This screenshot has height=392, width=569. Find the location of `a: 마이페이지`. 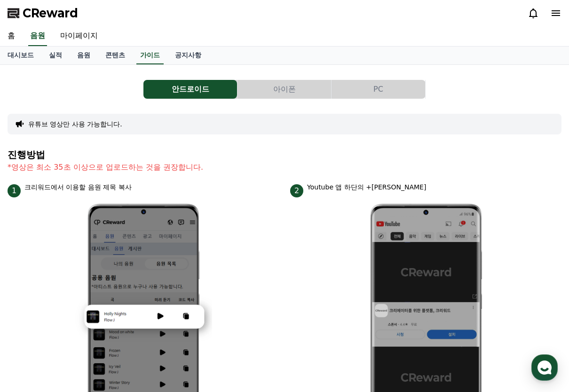

a: 마이페이지 is located at coordinates (79, 36).